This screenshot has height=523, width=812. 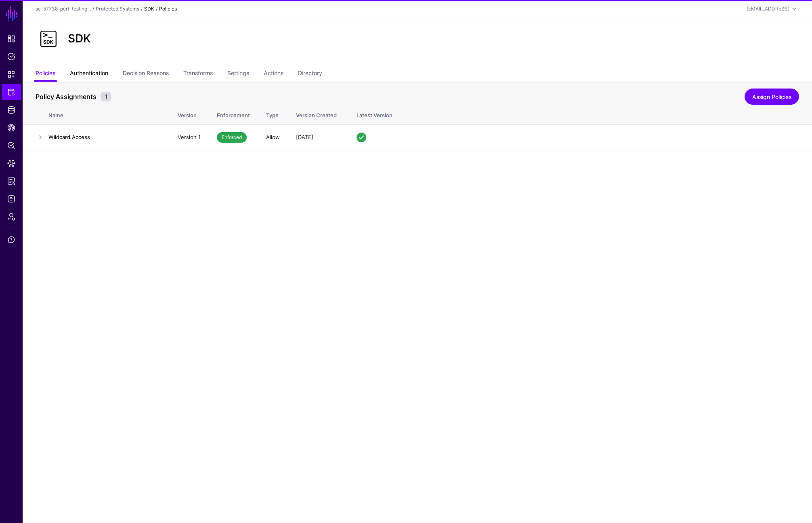 What do you see at coordinates (232, 138) in the screenshot?
I see `span: Enforced` at bounding box center [232, 138].